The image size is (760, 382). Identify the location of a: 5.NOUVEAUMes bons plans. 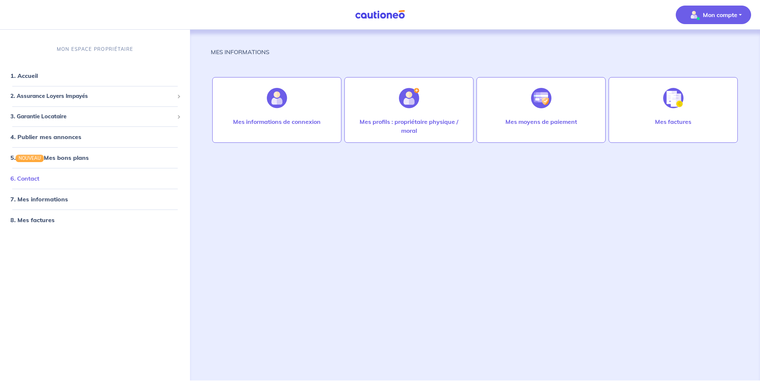
(49, 158).